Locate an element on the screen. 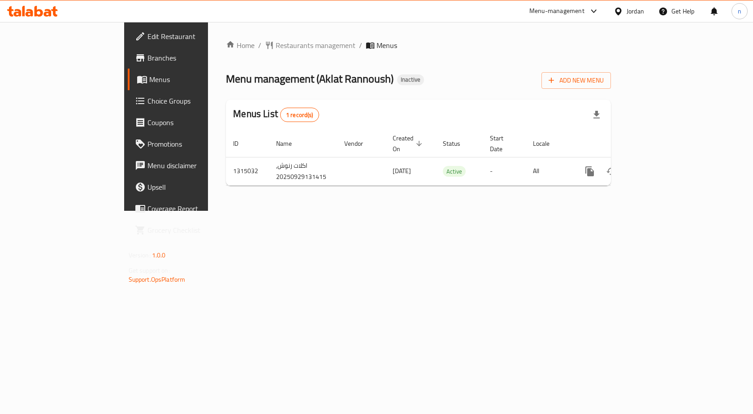  span: Restaurants management is located at coordinates (315, 45).